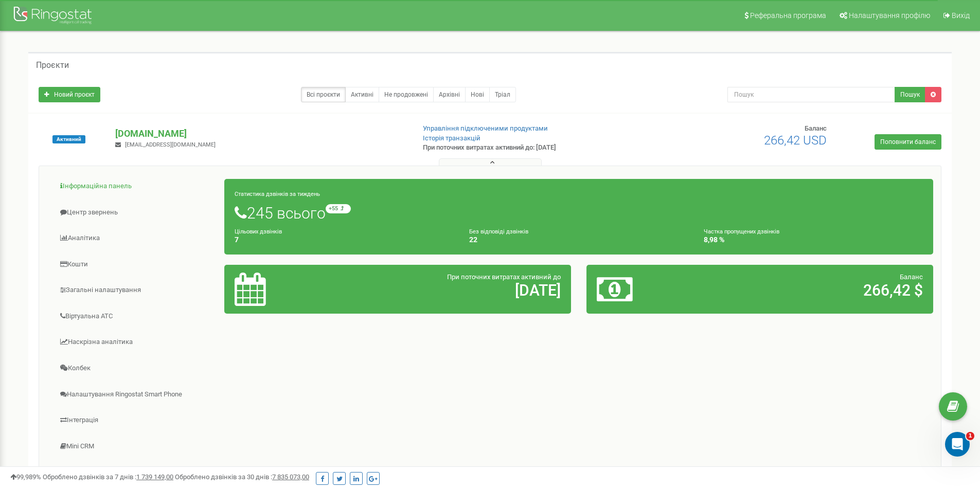  I want to click on a: Новий проєкт, so click(70, 94).